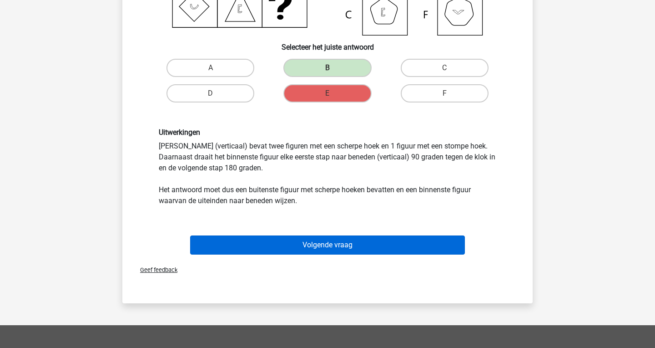 This screenshot has width=655, height=348. Describe the element at coordinates (155, 269) in the screenshot. I see `span: Geef feedback` at that location.